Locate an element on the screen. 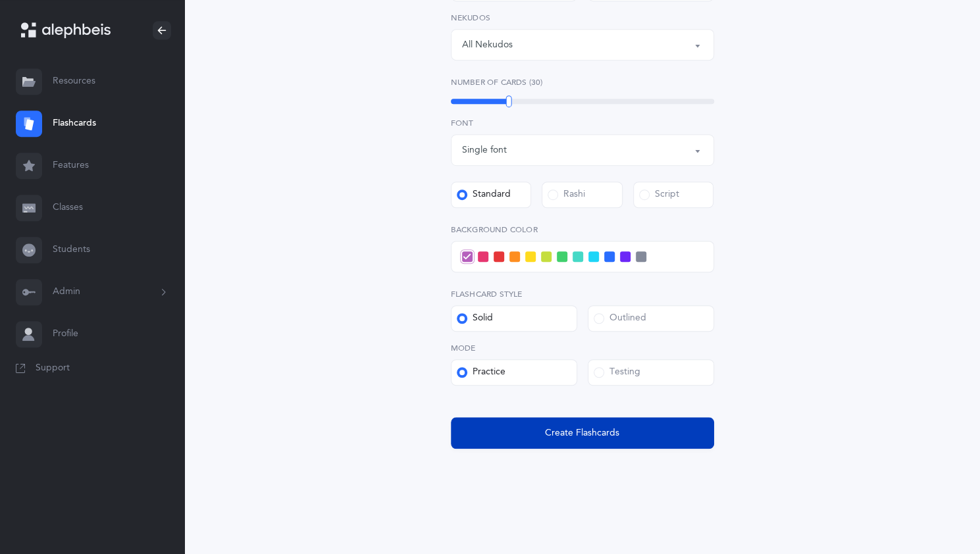 This screenshot has height=554, width=980. label: Nekudos is located at coordinates (582, 18).